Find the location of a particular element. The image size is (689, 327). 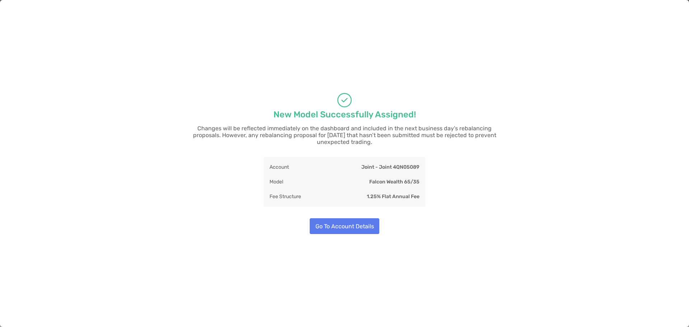

p: Account is located at coordinates (279, 167).